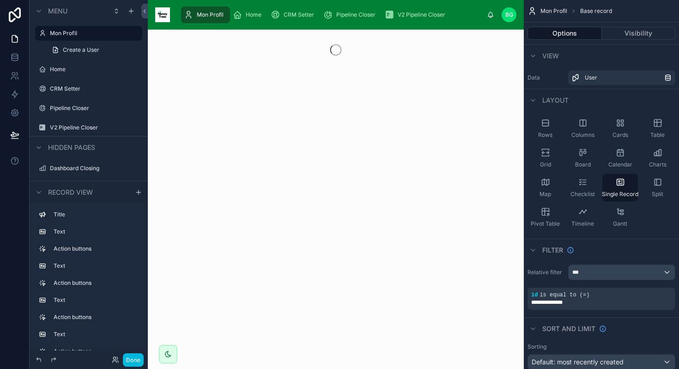 This screenshot has height=369, width=679. What do you see at coordinates (620, 217) in the screenshot?
I see `button: Gantt` at bounding box center [620, 217].